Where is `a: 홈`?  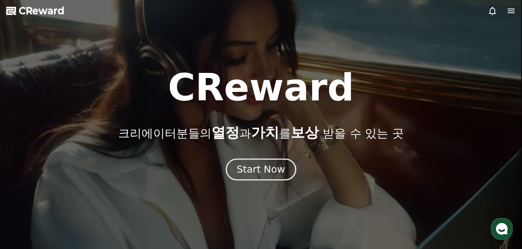 a: 홈 is located at coordinates (27, 195).